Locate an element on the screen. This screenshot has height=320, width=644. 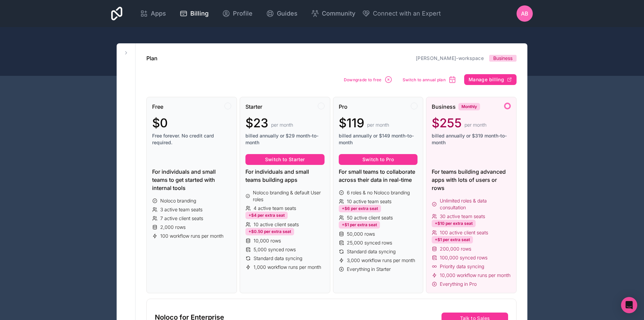
span: 5,000 synced rows is located at coordinates (275, 249).